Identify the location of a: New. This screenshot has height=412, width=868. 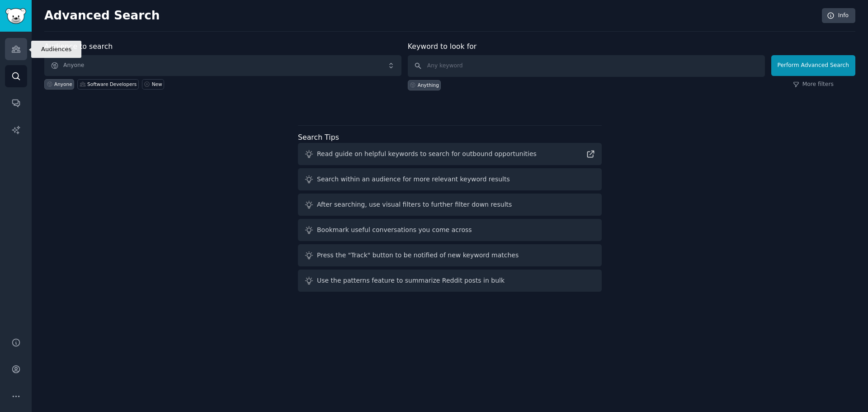
(153, 84).